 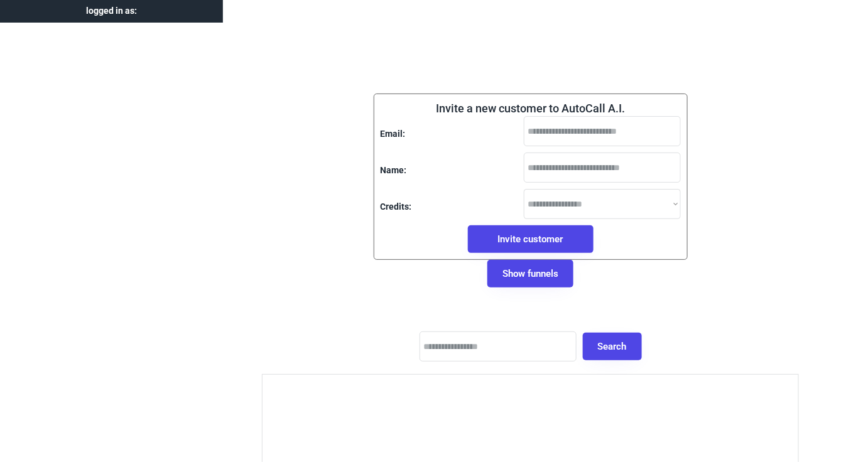 I want to click on button: Invite customer, so click(x=531, y=239).